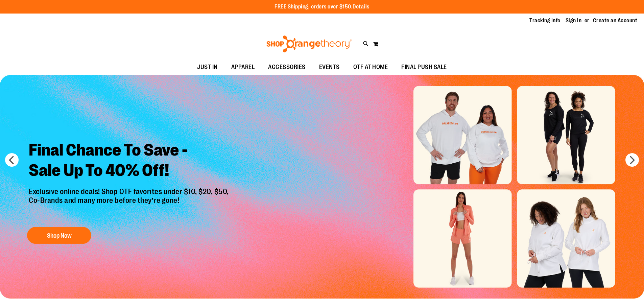 Image resolution: width=644 pixels, height=308 pixels. I want to click on img: Shop Orangetheory, so click(309, 44).